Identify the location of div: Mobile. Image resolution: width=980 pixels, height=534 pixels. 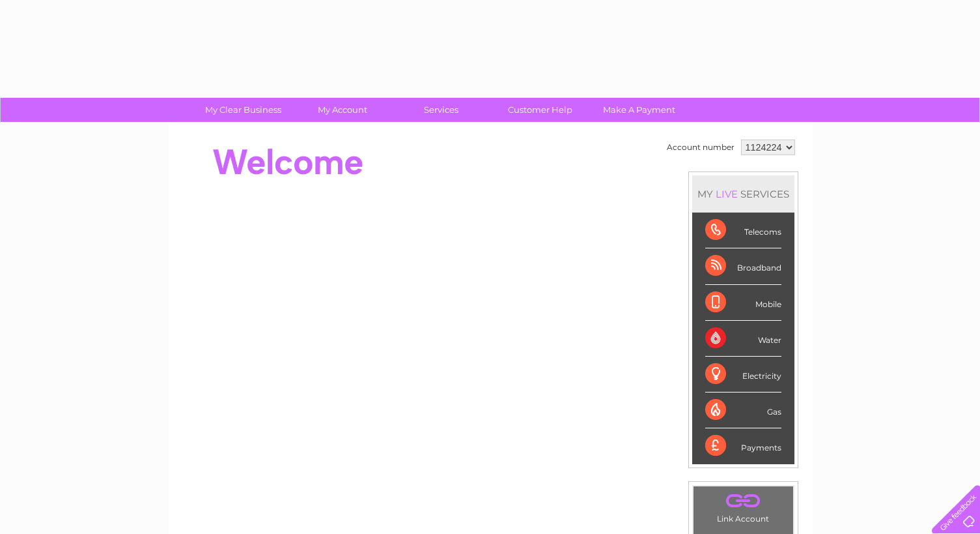
(743, 302).